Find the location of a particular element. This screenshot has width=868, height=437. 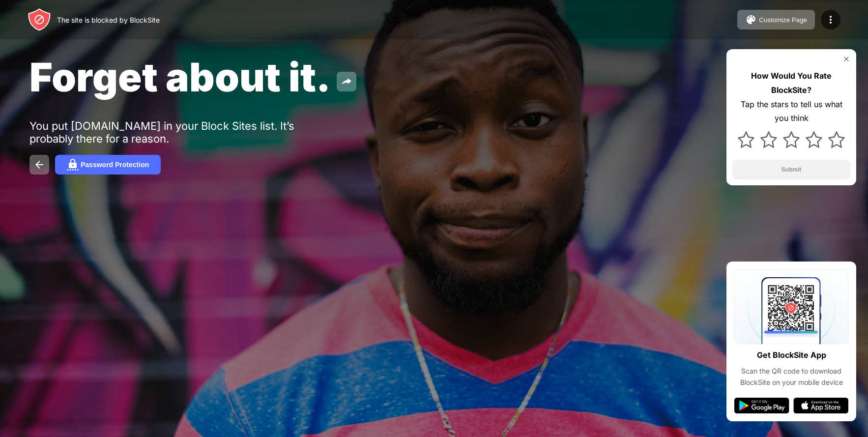

button: Password Protection is located at coordinates (107, 165).